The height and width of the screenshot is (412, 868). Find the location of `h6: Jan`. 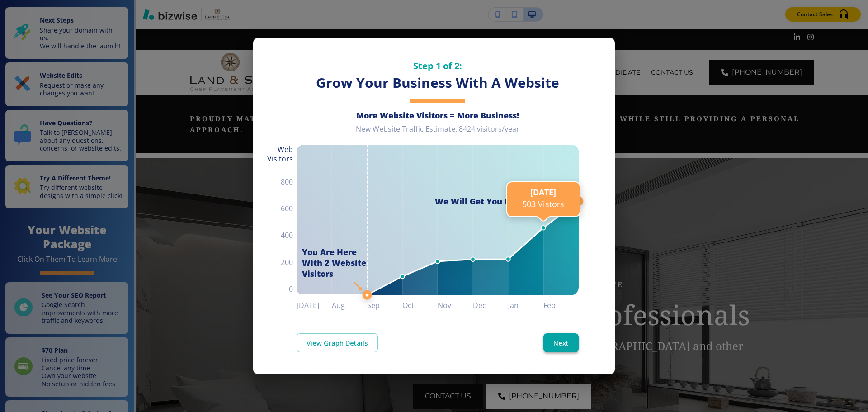

h6: Jan is located at coordinates (526, 305).